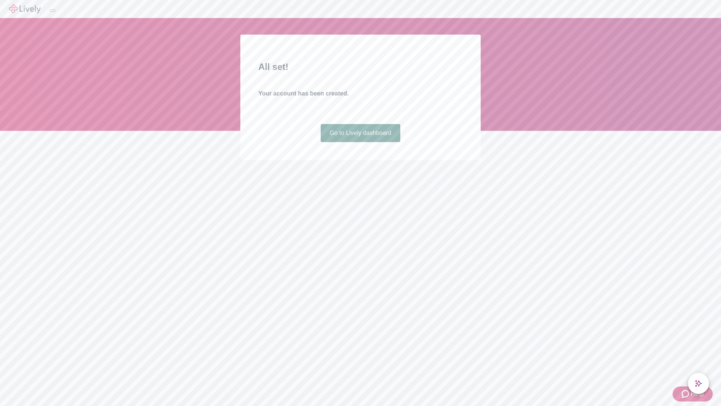 This screenshot has width=721, height=406. What do you see at coordinates (693, 394) in the screenshot?
I see `button: Zendesk support iconHelp` at bounding box center [693, 394].